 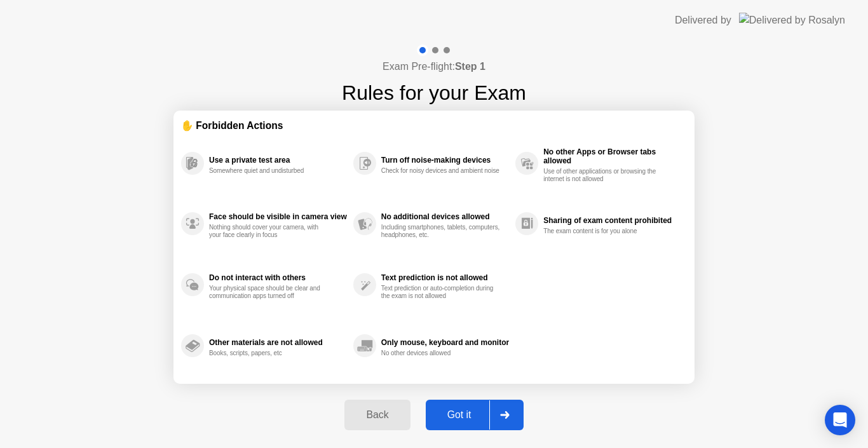 I want to click on div: Use of other applications or browsing the internet is not allowed, so click(x=603, y=175).